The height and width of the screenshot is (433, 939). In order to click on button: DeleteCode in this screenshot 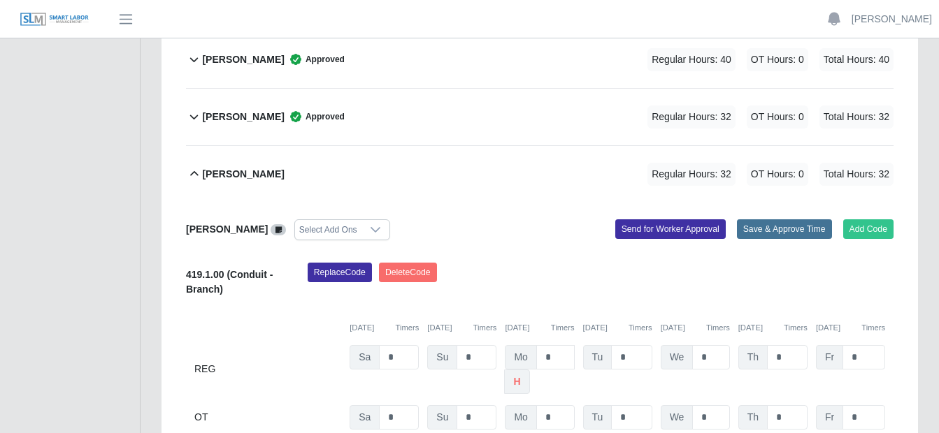, I will do `click(408, 273)`.